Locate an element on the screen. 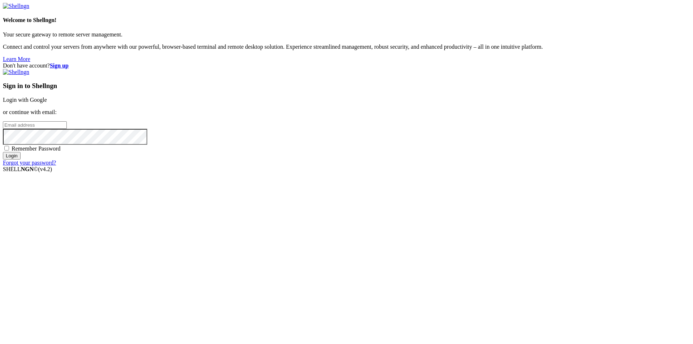  input: Login is located at coordinates (12, 156).